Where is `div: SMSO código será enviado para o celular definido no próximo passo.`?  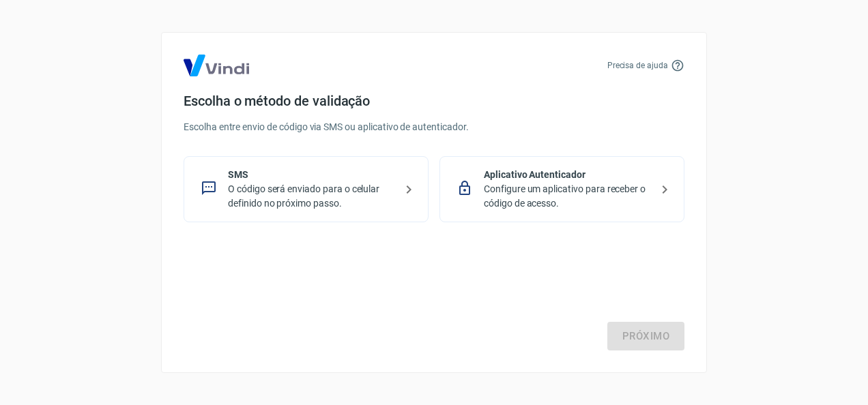
div: SMSO código será enviado para o celular definido no próximo passo. is located at coordinates (305, 189).